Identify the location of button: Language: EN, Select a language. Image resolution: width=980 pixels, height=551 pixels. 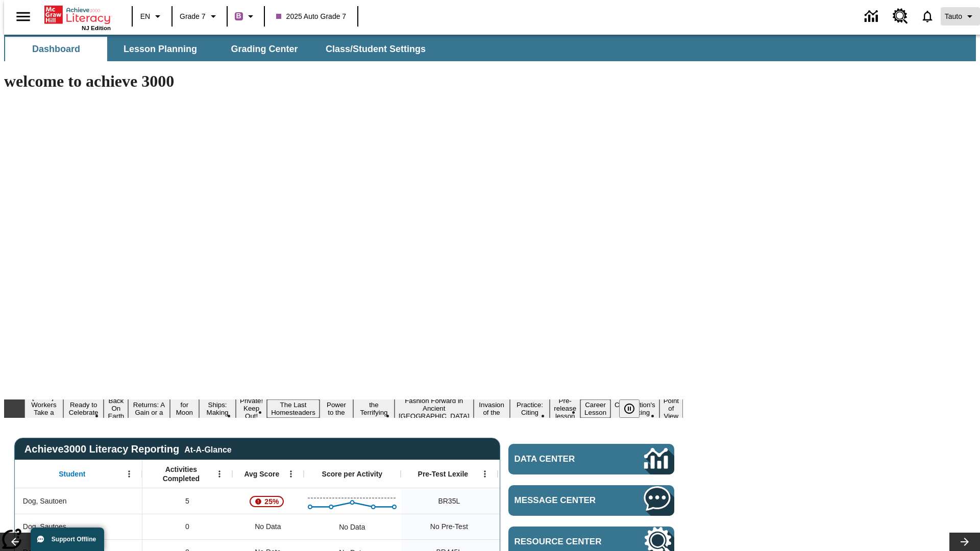
(152, 16).